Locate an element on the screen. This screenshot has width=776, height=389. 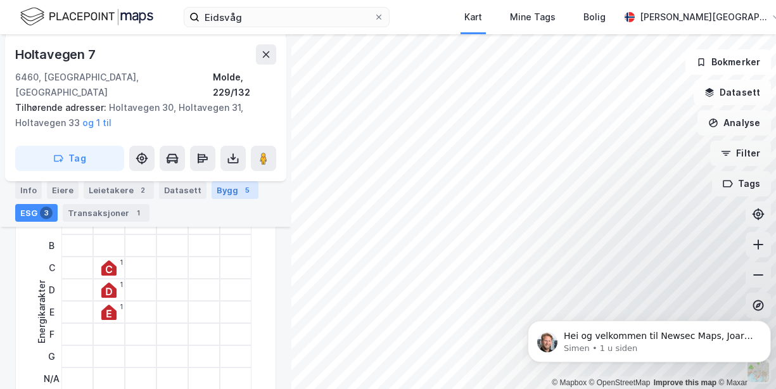
a: Mapbox is located at coordinates (569, 383).